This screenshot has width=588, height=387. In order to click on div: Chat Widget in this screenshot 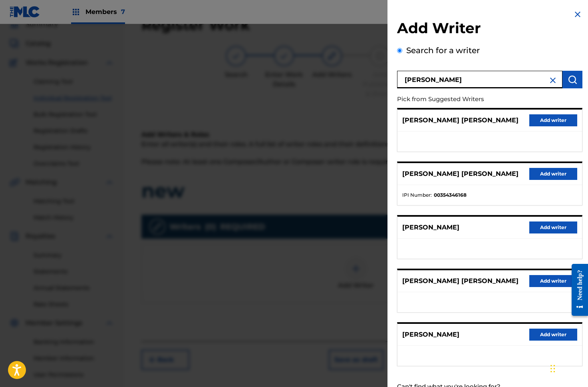, I will do `click(568, 368)`.